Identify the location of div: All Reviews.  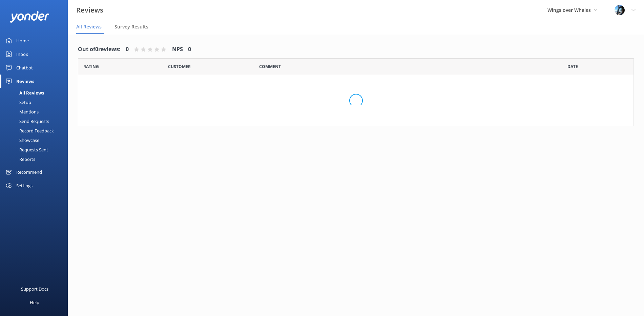
(24, 93).